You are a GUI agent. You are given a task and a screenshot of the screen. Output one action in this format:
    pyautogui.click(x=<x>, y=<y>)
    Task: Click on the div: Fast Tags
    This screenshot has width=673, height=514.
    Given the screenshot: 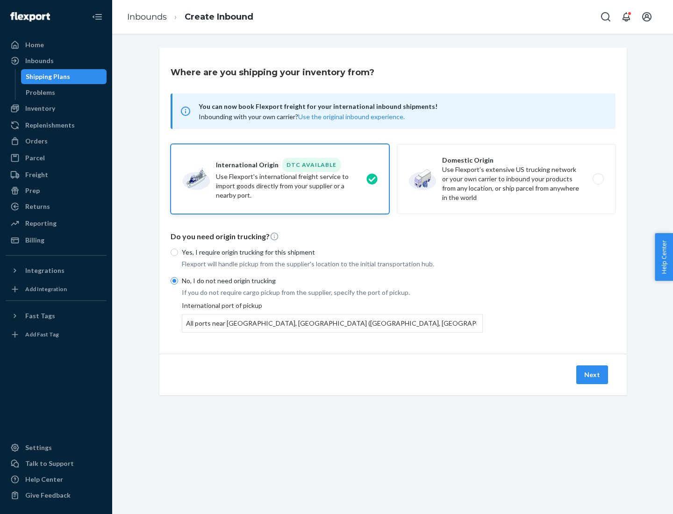 What is the action you would take?
    pyautogui.click(x=40, y=316)
    